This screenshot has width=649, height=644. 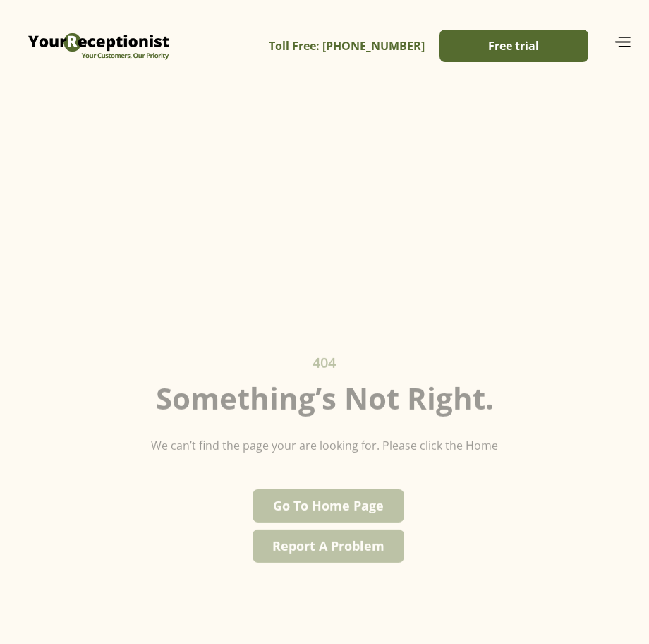 I want to click on a: Go To Home Page, so click(x=329, y=506).